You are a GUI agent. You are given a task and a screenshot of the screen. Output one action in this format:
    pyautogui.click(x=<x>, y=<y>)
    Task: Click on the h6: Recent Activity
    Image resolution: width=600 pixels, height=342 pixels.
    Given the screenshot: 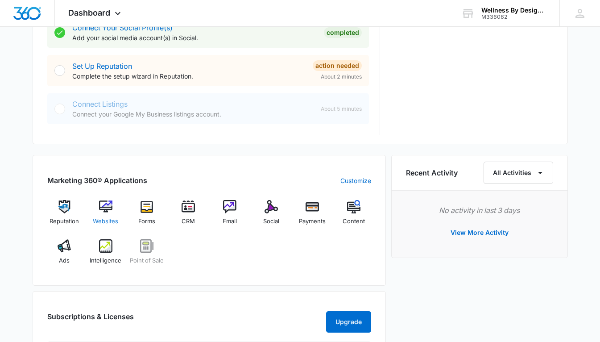 What is the action you would take?
    pyautogui.click(x=432, y=173)
    